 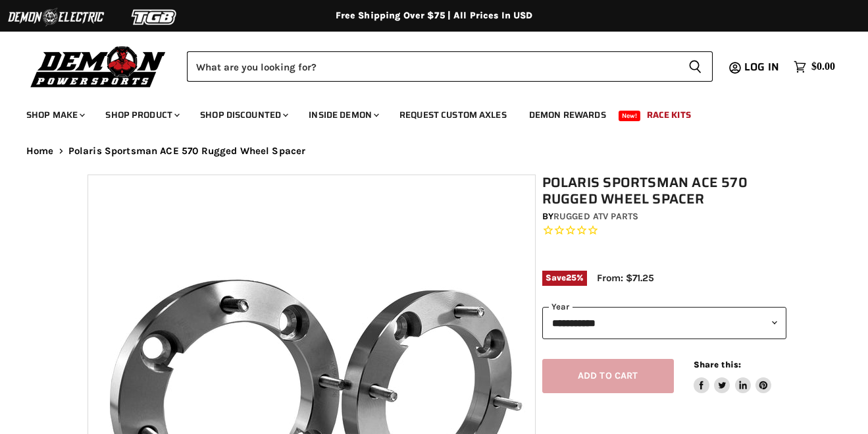 What do you see at coordinates (665, 323) in the screenshot?
I see `select: year` at bounding box center [665, 323].